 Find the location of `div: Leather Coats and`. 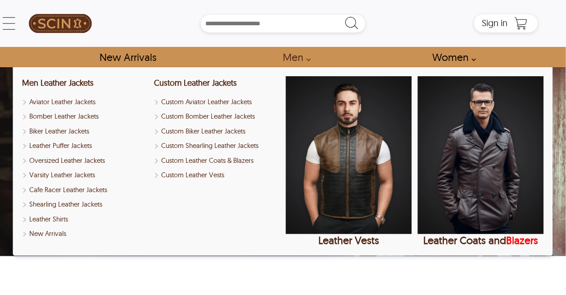

div: Leather Coats and is located at coordinates (481, 240).